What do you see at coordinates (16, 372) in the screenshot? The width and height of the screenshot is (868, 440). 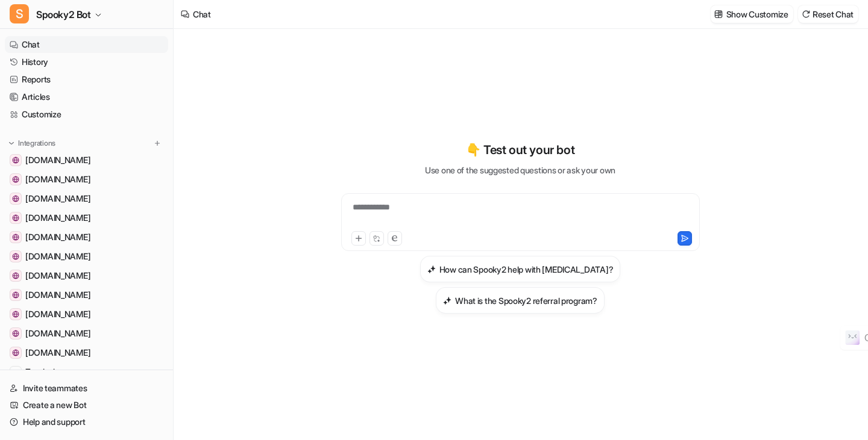 I see `img: Zendesk` at bounding box center [16, 372].